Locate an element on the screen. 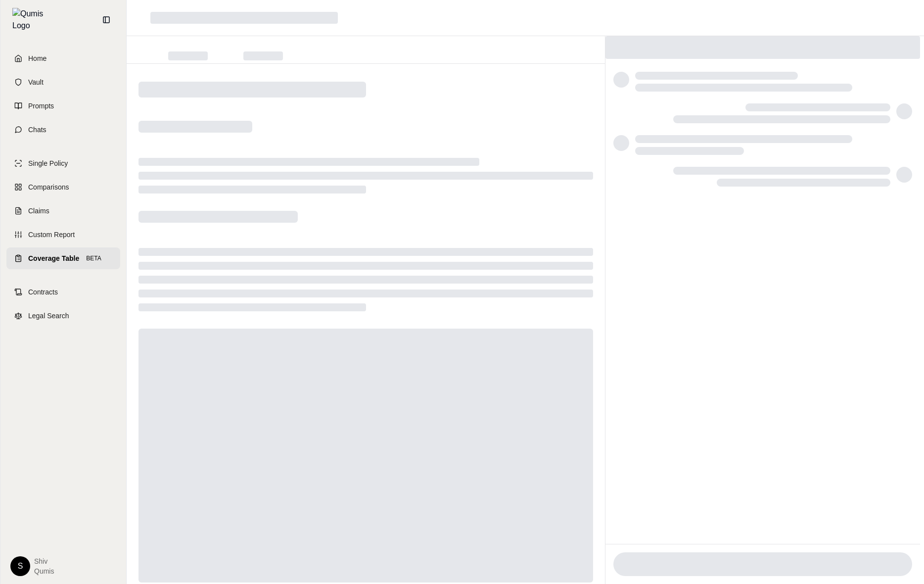 The height and width of the screenshot is (584, 924). span: Qumis is located at coordinates (44, 571).